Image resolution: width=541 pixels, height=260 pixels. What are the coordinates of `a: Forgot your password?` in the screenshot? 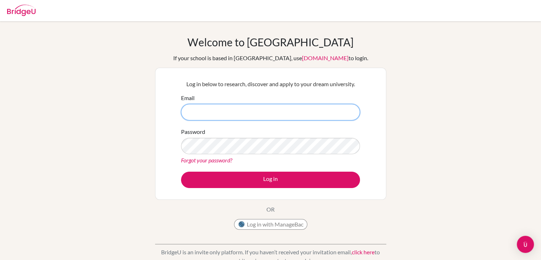 It's located at (207, 160).